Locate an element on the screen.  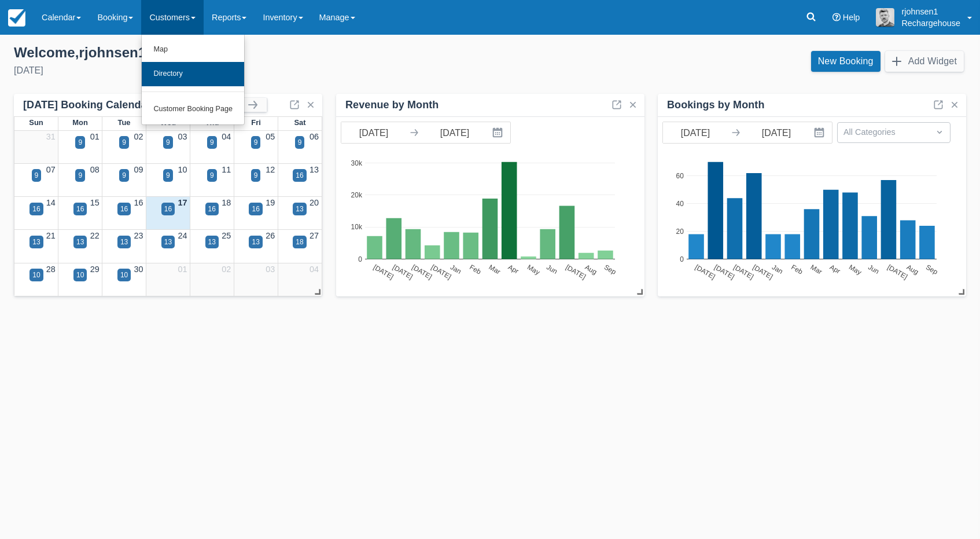
a: 30 is located at coordinates (139, 269).